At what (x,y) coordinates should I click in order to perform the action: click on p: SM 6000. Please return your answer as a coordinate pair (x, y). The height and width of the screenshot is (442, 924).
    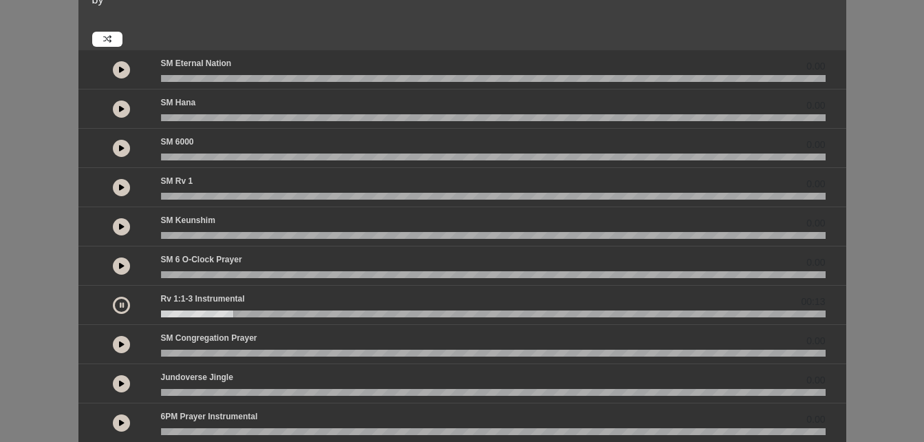
    Looking at the image, I should click on (177, 142).